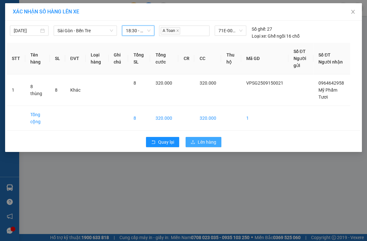  I want to click on input: 15/09/2025, so click(26, 31).